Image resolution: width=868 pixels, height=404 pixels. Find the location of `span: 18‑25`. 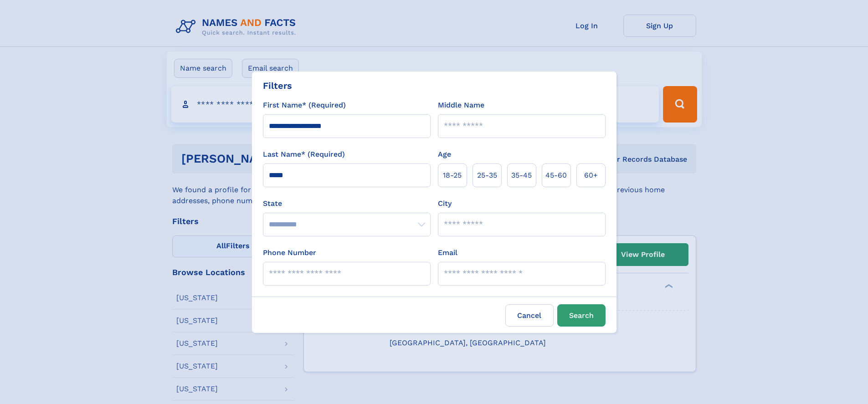

span: 18‑25 is located at coordinates (452, 176).